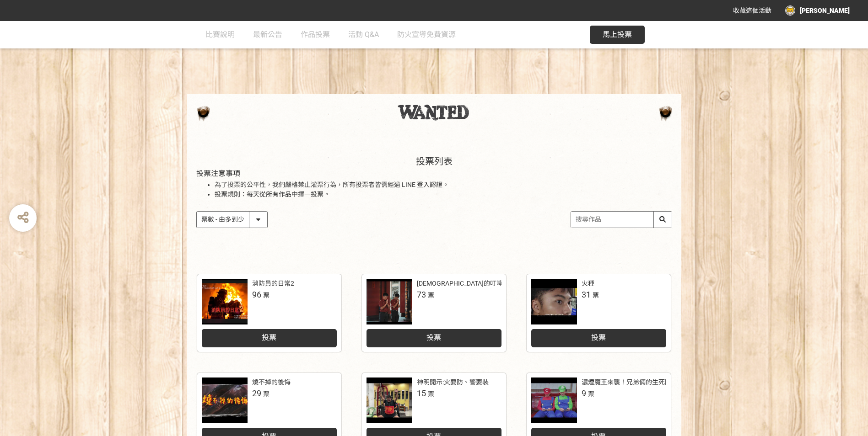  I want to click on div: 消防員的日常2, so click(273, 283).